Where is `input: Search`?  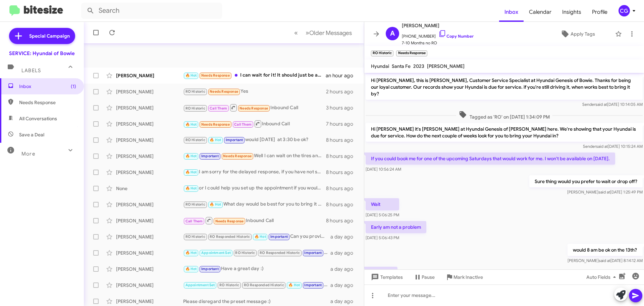 input: Search is located at coordinates (152, 11).